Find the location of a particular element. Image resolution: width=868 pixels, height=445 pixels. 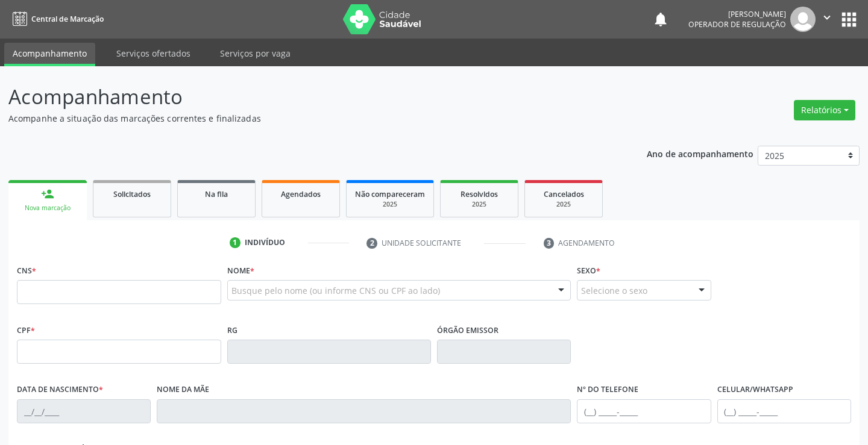

span: Busque pelo nome (ou informe CNS ou CPF ao lado) is located at coordinates (335, 290).